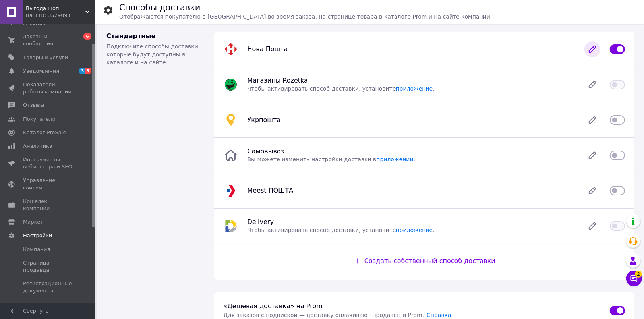 The height and width of the screenshot is (319, 644). I want to click on span: Показатели работы компании, so click(48, 88).